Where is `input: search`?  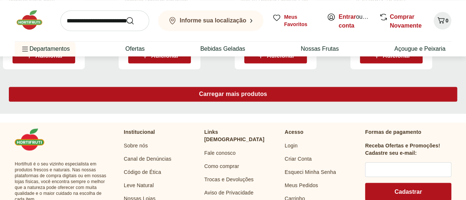
input: search is located at coordinates (105, 21).